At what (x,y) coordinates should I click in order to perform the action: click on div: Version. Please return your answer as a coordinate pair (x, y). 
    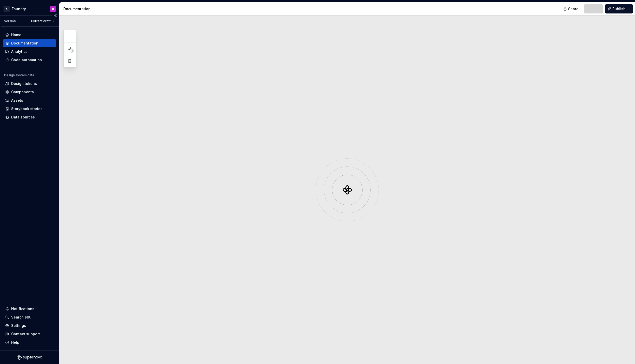
    Looking at the image, I should click on (10, 21).